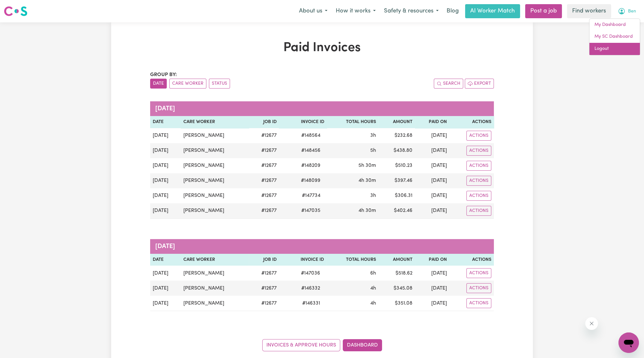 The image size is (644, 358). What do you see at coordinates (397, 273) in the screenshot?
I see `td: $ 518.62` at bounding box center [397, 273].